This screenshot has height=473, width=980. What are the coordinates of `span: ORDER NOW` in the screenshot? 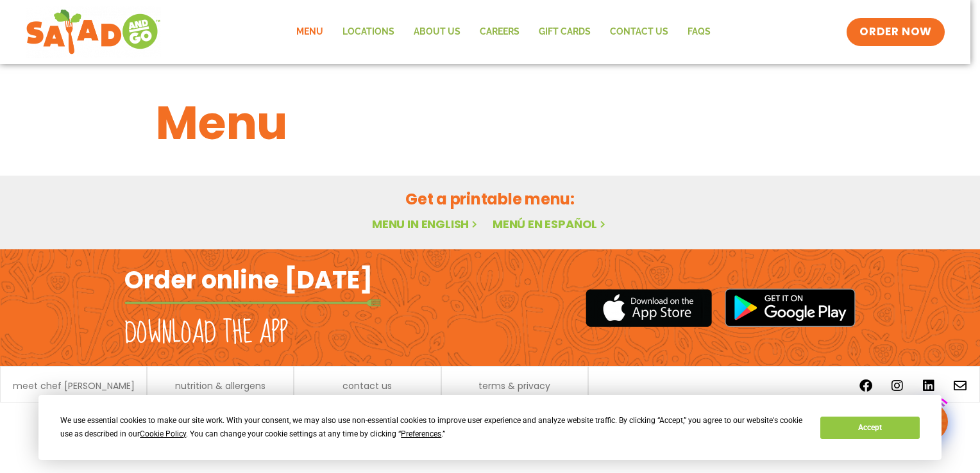 It's located at (895, 32).